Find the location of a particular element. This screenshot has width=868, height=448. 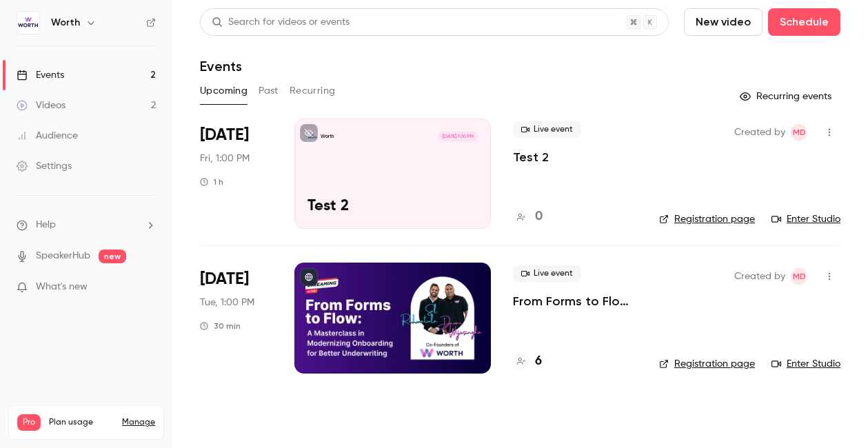

h4: 6 is located at coordinates (539, 362).